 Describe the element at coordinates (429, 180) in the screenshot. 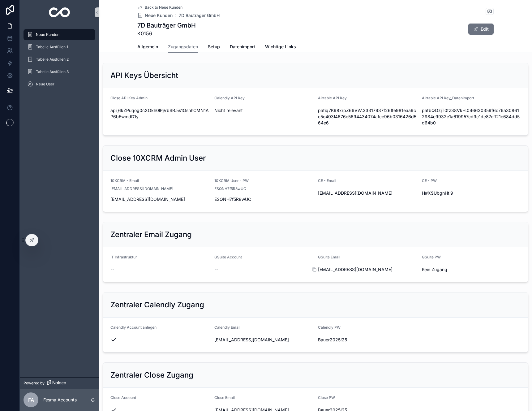

I see `span: CE - PW` at that location.